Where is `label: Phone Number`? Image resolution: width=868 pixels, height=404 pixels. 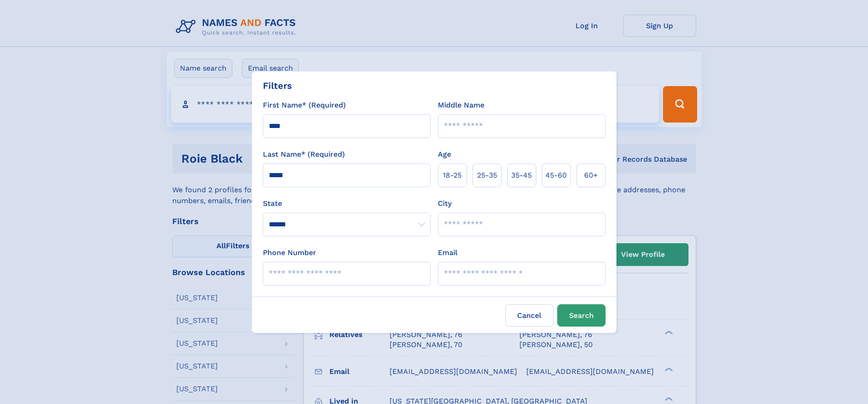 label: Phone Number is located at coordinates (290, 253).